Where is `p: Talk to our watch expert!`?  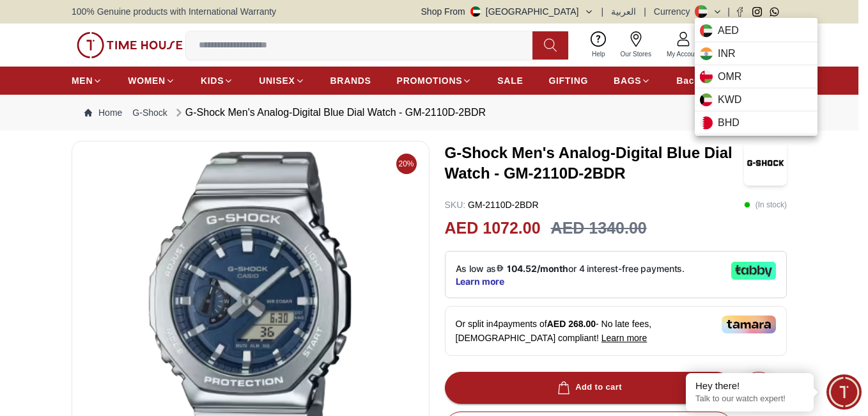 p: Talk to our watch expert! is located at coordinates (750, 399).